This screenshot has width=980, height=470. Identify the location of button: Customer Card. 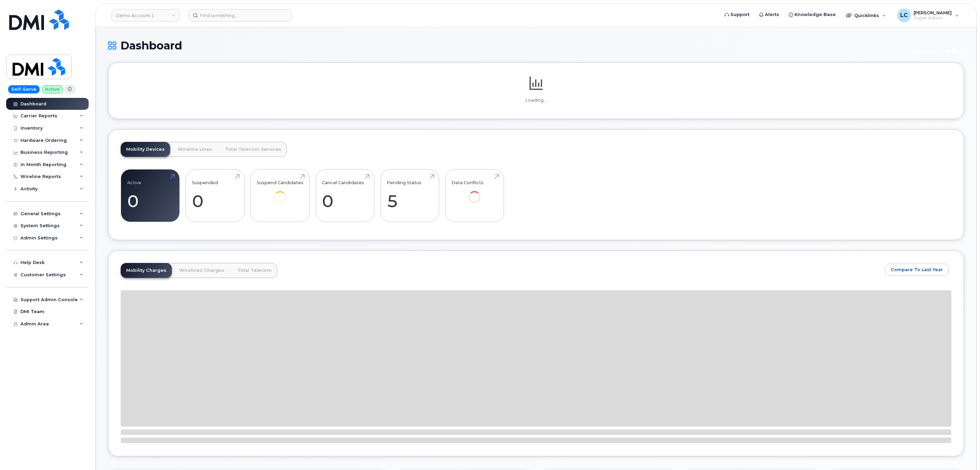
(934, 51).